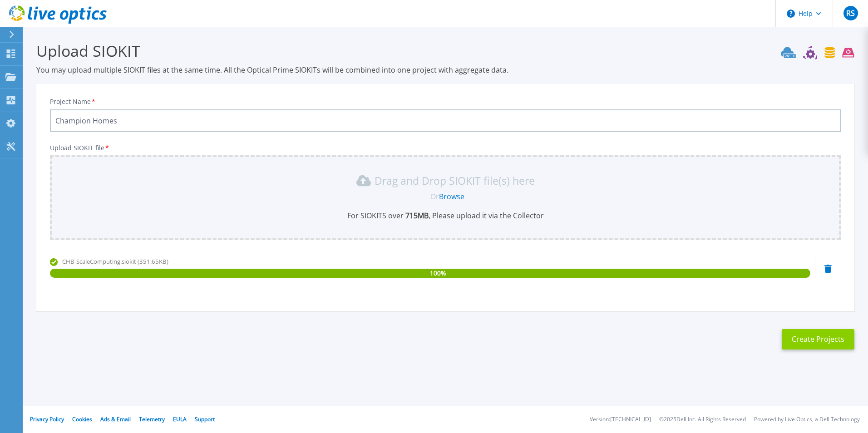 The height and width of the screenshot is (433, 868). I want to click on button: Create Projects, so click(818, 339).